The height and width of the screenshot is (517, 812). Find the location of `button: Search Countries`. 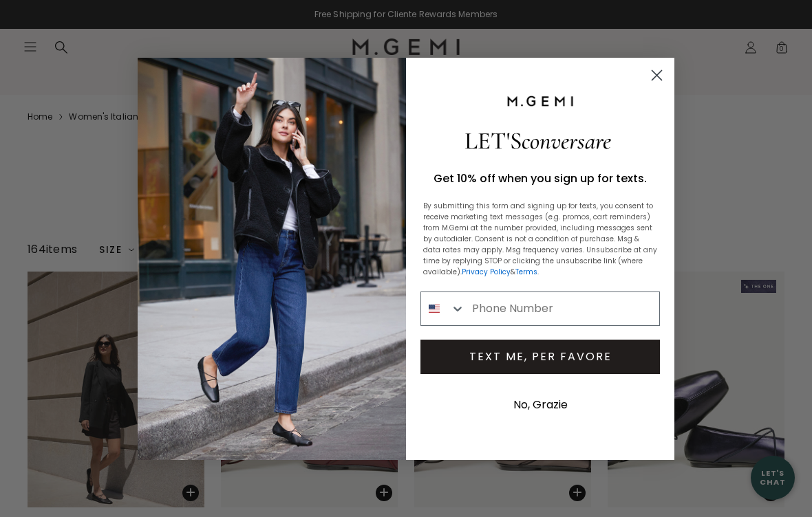

button: Search Countries is located at coordinates (443, 309).